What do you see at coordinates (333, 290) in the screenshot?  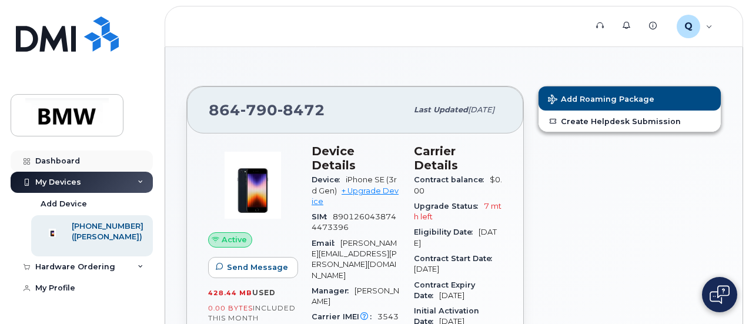 I see `span: Manager` at bounding box center [333, 290].